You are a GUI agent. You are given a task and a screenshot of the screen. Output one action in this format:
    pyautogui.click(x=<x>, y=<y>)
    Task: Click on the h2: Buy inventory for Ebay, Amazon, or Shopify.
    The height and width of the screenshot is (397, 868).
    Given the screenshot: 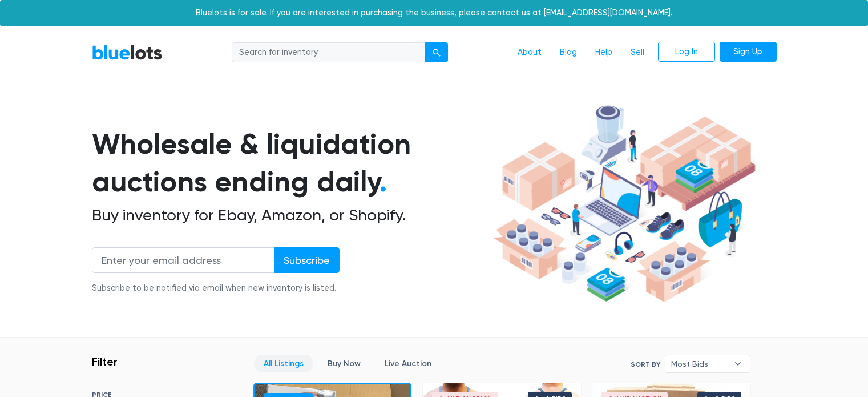 What is the action you would take?
    pyautogui.click(x=290, y=215)
    